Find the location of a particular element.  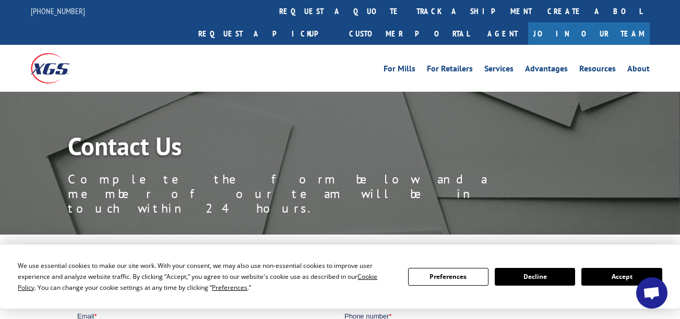

div: We use essential cookies to make our site work. With your consent, we may also use non-essential ... is located at coordinates (206, 276).